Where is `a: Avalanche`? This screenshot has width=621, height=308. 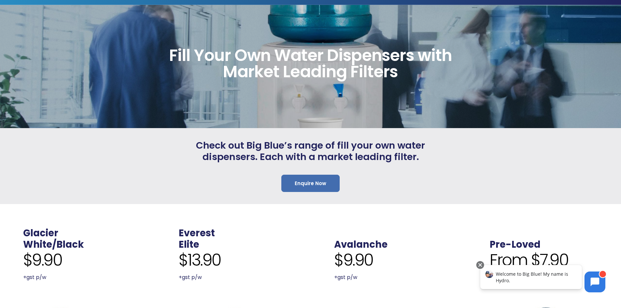
a: Avalanche is located at coordinates (361, 245).